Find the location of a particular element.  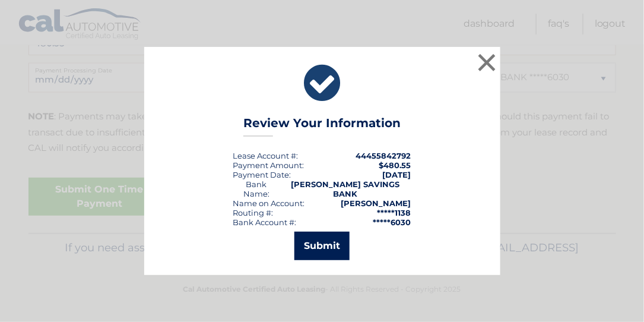

h3: Review Your Information is located at coordinates (322, 126).